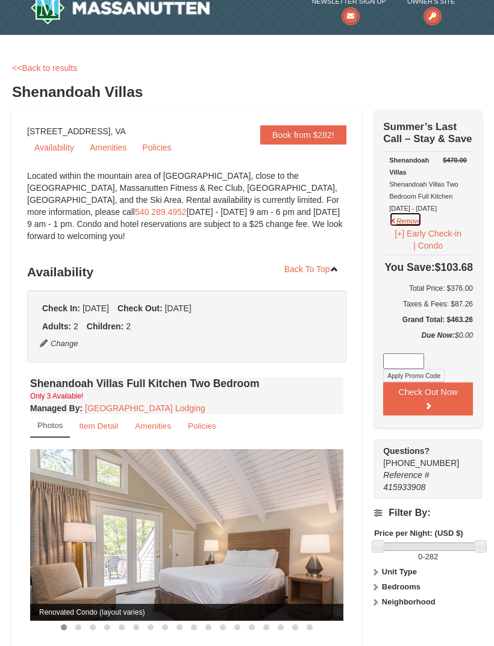  What do you see at coordinates (438, 336) in the screenshot?
I see `strong: Due Now:` at bounding box center [438, 336].